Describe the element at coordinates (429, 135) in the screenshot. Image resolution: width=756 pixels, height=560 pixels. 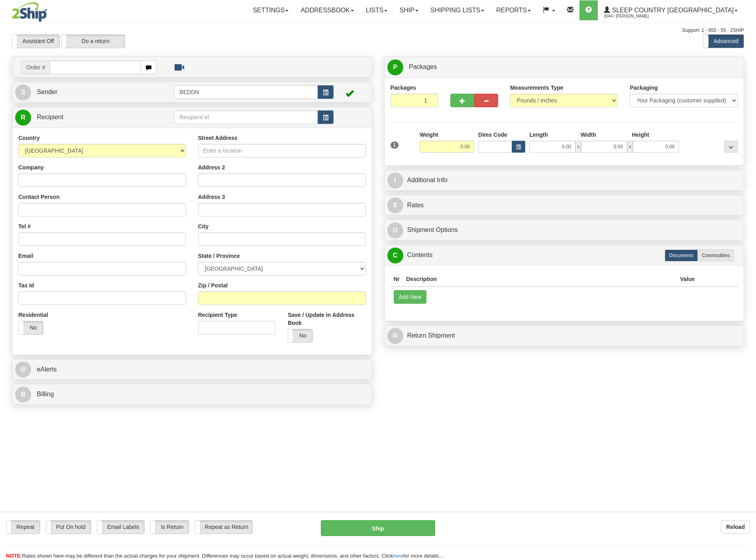
I see `label: Weight` at that location.